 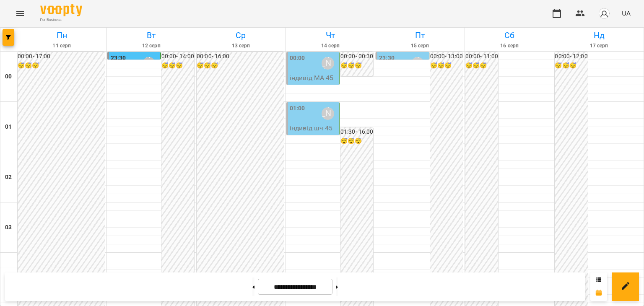 What do you see at coordinates (626, 13) in the screenshot?
I see `span: UA` at bounding box center [626, 13].